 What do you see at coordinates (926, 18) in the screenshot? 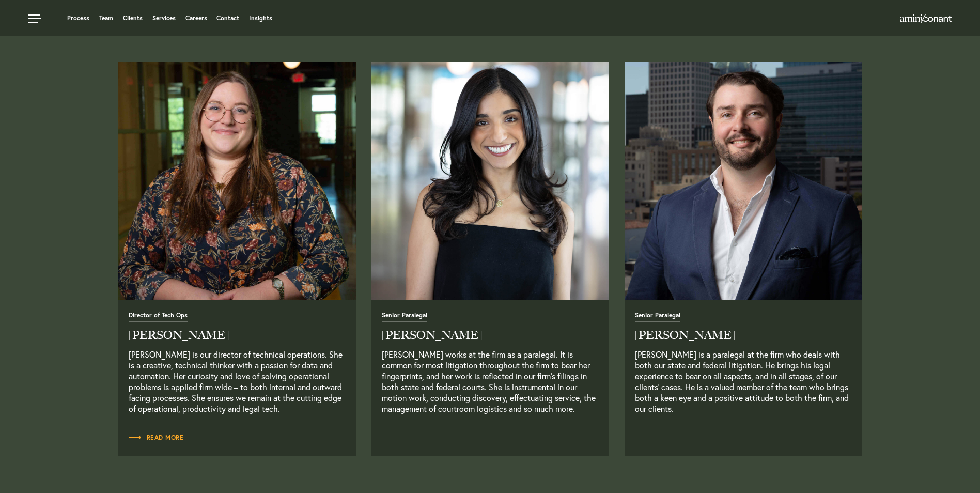
I see `img: Amini & Conant` at bounding box center [926, 18].